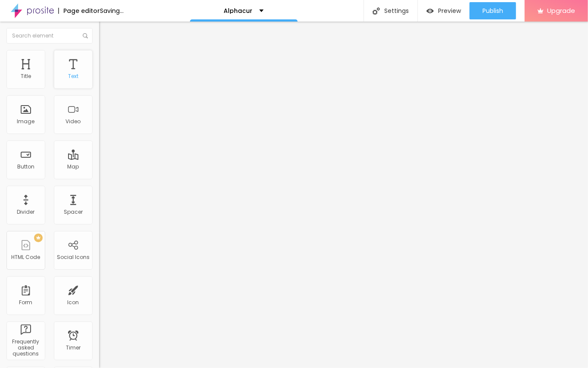  I want to click on div: Icon, so click(73, 302).